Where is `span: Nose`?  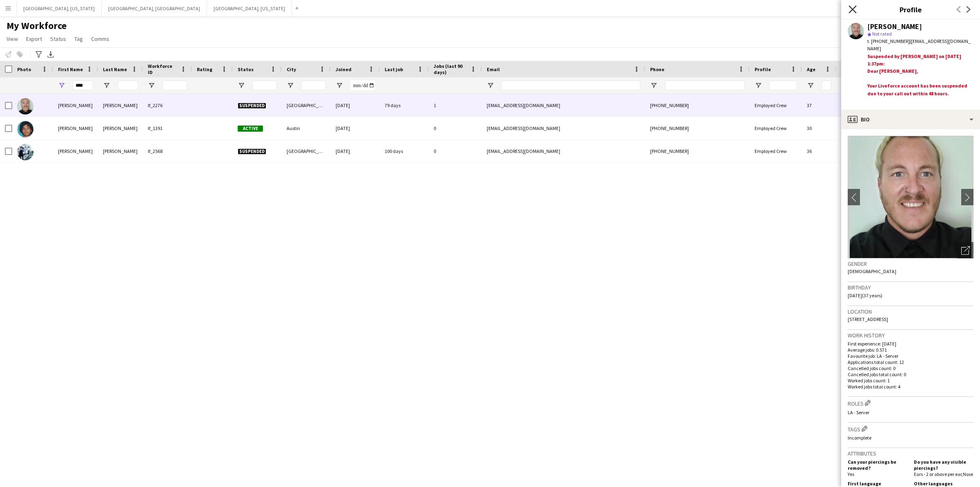
span: Nose is located at coordinates (967, 474).